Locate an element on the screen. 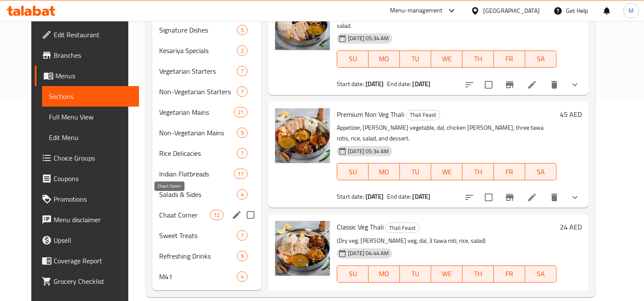  span: Classic Veg Thali is located at coordinates (360, 227).